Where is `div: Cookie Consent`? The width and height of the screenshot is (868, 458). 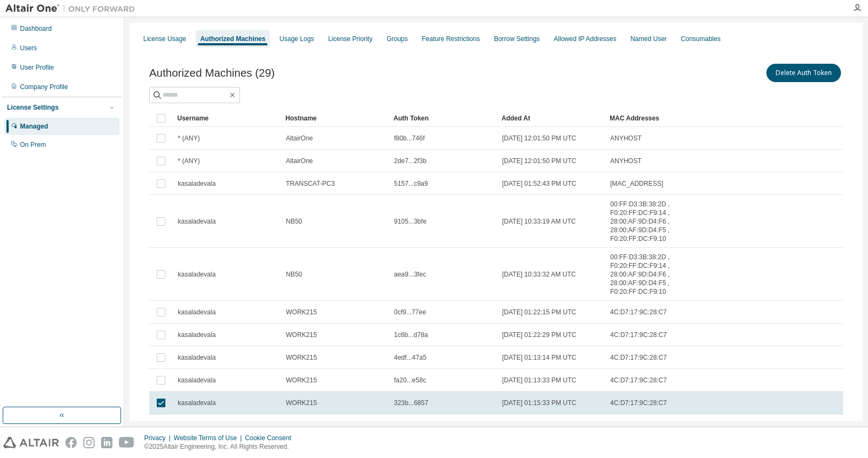 div: Cookie Consent is located at coordinates (271, 438).